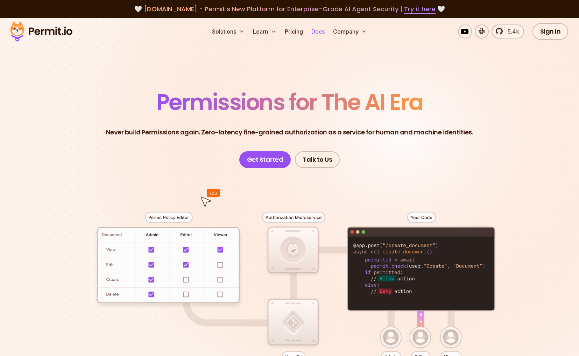  I want to click on a: Pricing, so click(294, 31).